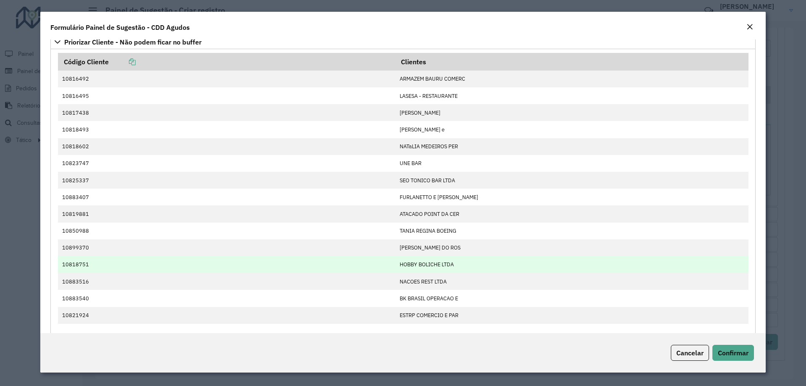 Image resolution: width=806 pixels, height=386 pixels. I want to click on button: Cancelar, so click(690, 353).